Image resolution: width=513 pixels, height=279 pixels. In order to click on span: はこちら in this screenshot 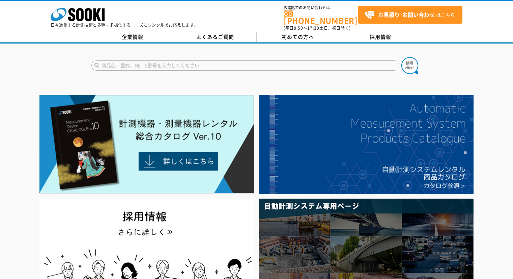, I will do `click(410, 15)`.